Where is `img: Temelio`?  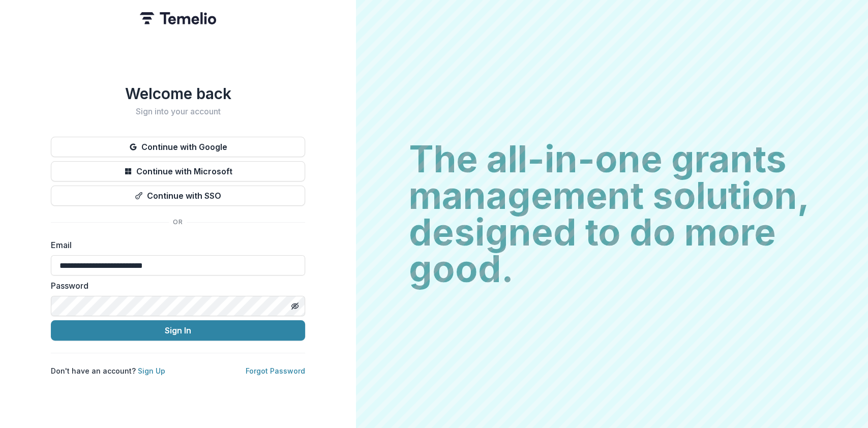
img: Temelio is located at coordinates (178, 18).